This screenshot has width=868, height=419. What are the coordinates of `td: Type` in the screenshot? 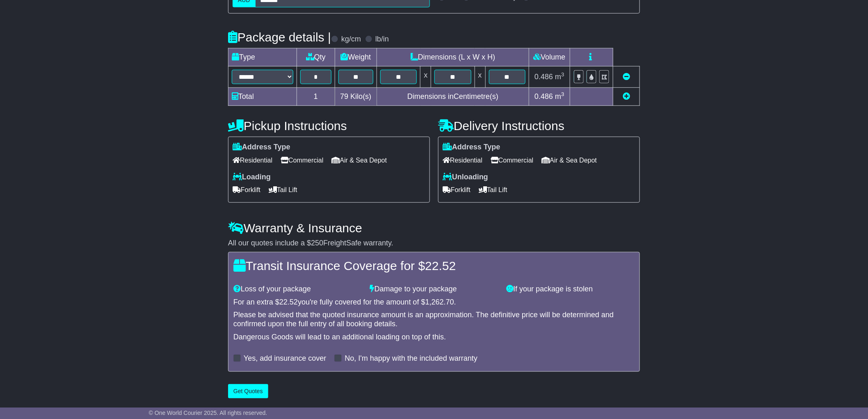 It's located at (263, 57).